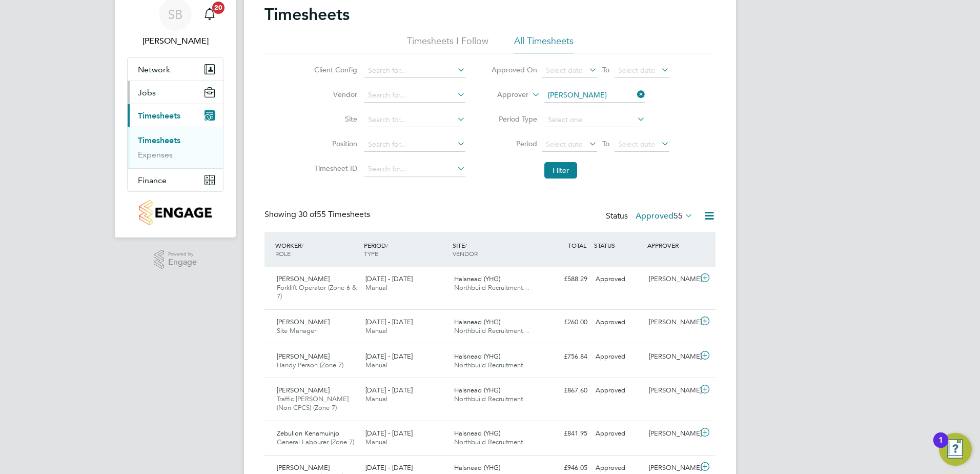 This screenshot has width=980, height=474. Describe the element at coordinates (955, 449) in the screenshot. I see `button: Open Resource Center, 1 new notification` at that location.